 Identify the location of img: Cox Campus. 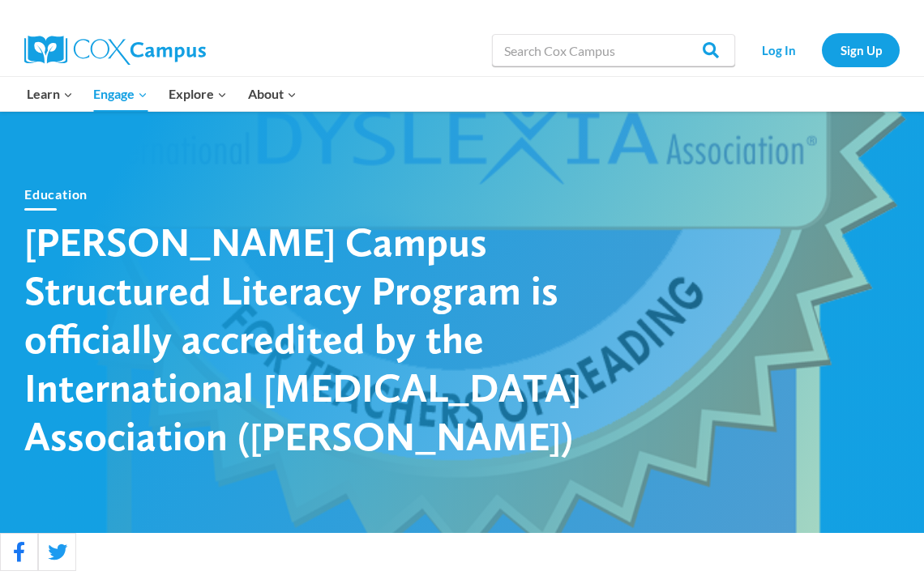
(116, 50).